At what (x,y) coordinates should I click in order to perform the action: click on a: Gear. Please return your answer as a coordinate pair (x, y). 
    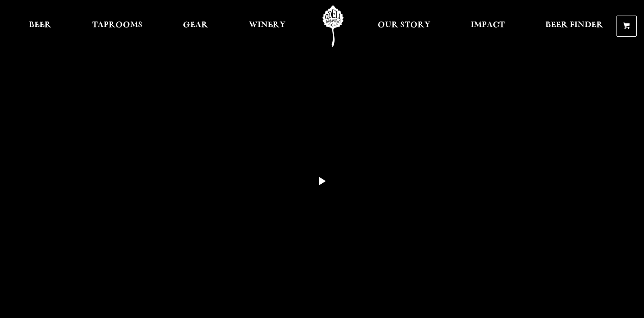
    Looking at the image, I should click on (195, 26).